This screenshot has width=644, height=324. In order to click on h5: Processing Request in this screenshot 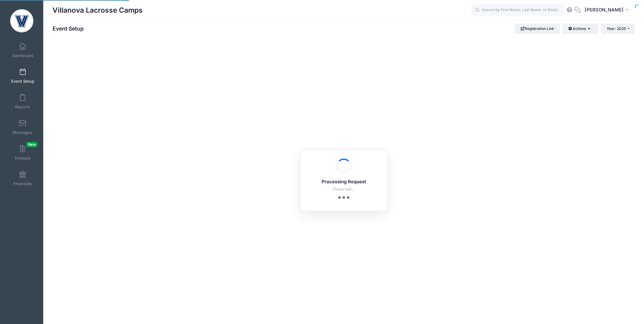, I will do `click(344, 182)`.